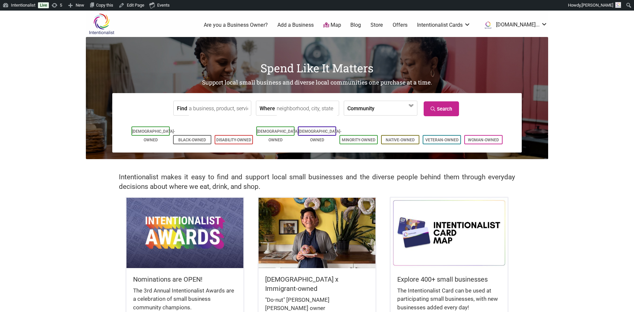 This screenshot has width=634, height=312. Describe the element at coordinates (219, 108) in the screenshot. I see `input: a business, product, service` at that location.